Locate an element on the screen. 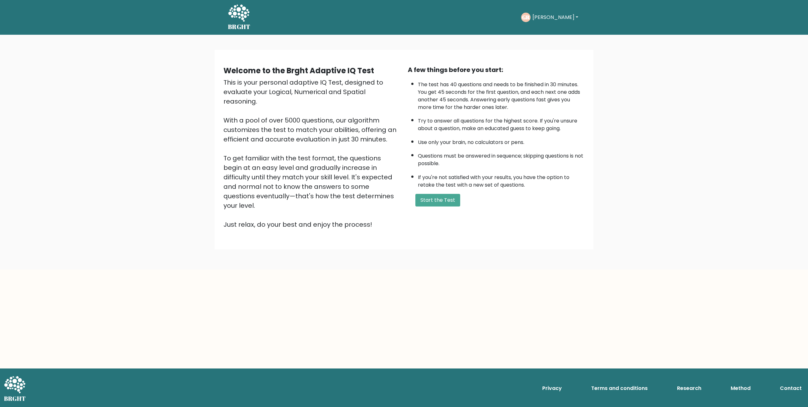  a: Contact is located at coordinates (791, 388).